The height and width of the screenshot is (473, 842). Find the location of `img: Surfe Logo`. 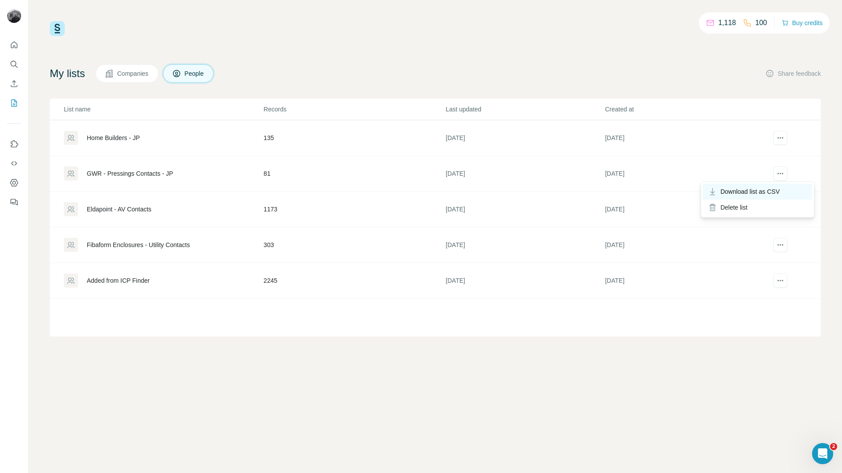

img: Surfe Logo is located at coordinates (57, 29).